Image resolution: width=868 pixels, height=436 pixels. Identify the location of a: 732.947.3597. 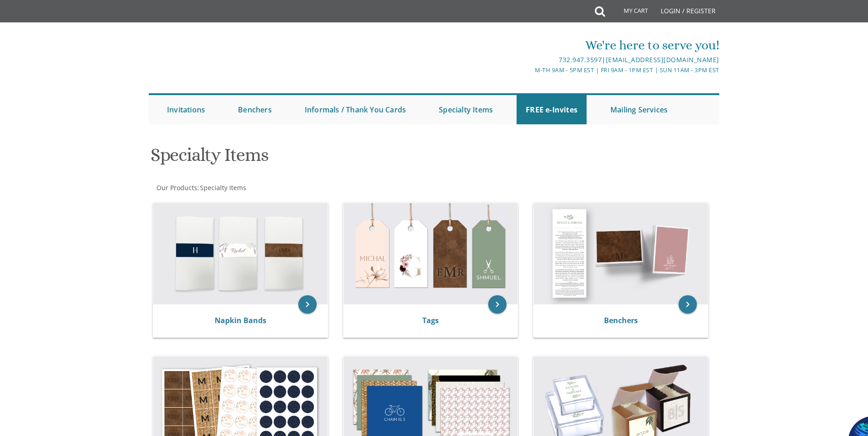
(580, 59).